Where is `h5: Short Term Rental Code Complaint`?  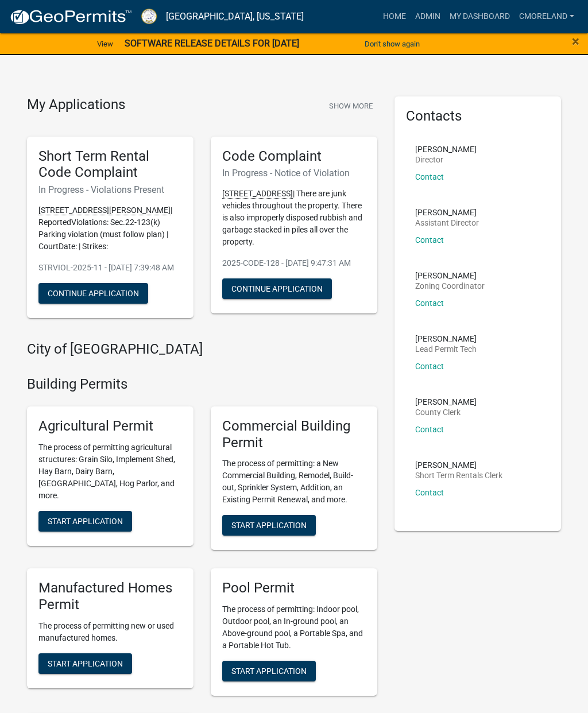
h5: Short Term Rental Code Complaint is located at coordinates (111, 165).